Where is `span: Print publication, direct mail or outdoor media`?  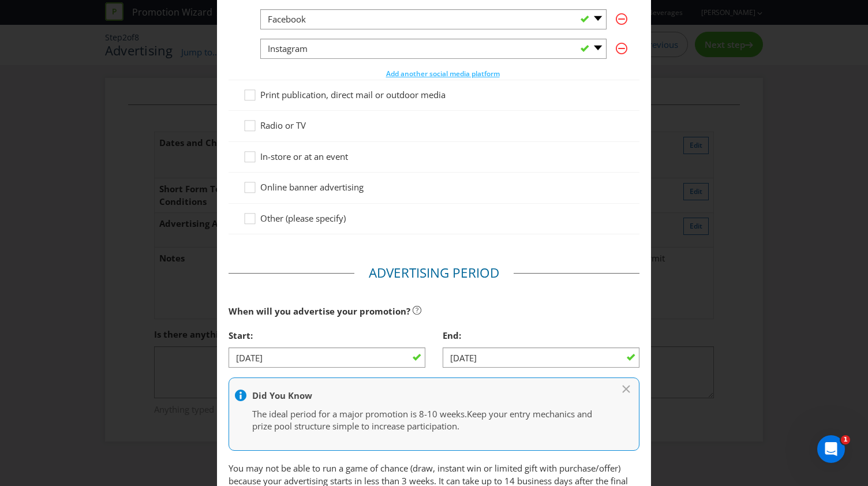 span: Print publication, direct mail or outdoor media is located at coordinates (353, 95).